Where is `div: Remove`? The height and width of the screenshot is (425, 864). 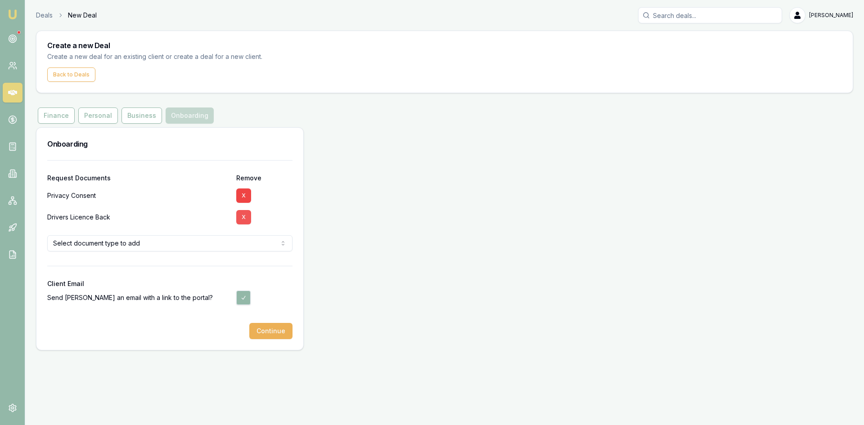 div: Remove is located at coordinates (264, 178).